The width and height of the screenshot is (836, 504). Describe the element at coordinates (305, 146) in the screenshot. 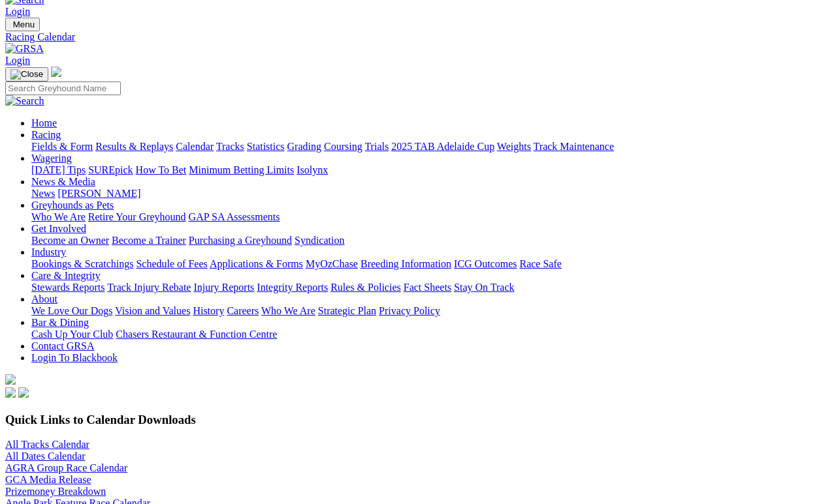

I see `a: Grading` at that location.